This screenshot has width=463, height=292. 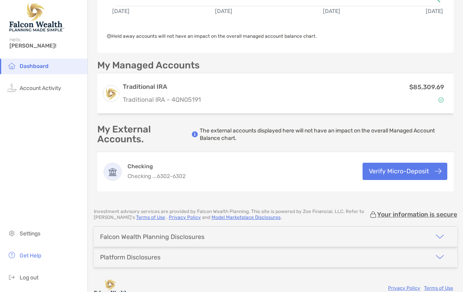 I want to click on span: Settings, so click(x=30, y=233).